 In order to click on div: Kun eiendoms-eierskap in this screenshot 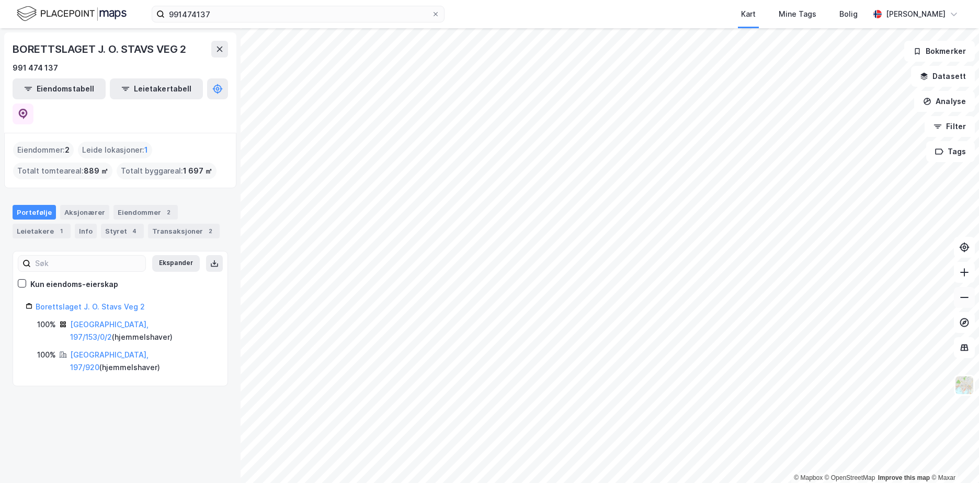, I will do `click(74, 284)`.